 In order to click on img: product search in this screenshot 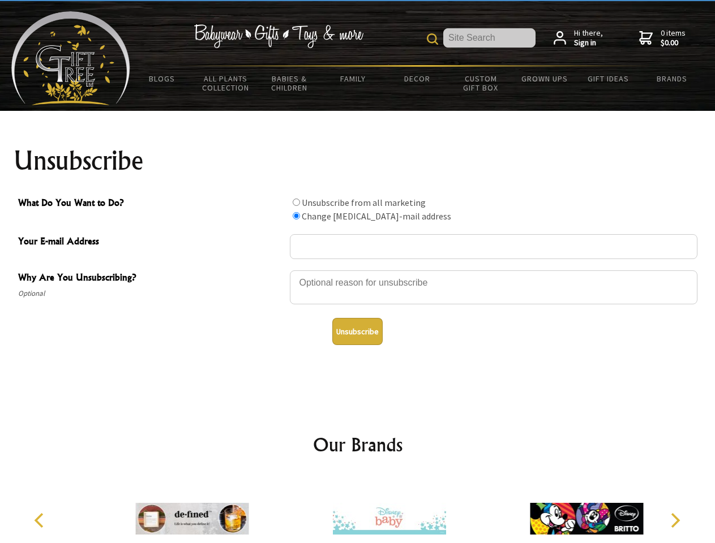, I will do `click(432, 39)`.